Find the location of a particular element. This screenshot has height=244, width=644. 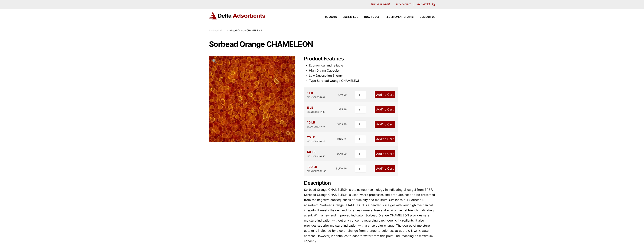

a: Requirement Charts is located at coordinates (397, 17).